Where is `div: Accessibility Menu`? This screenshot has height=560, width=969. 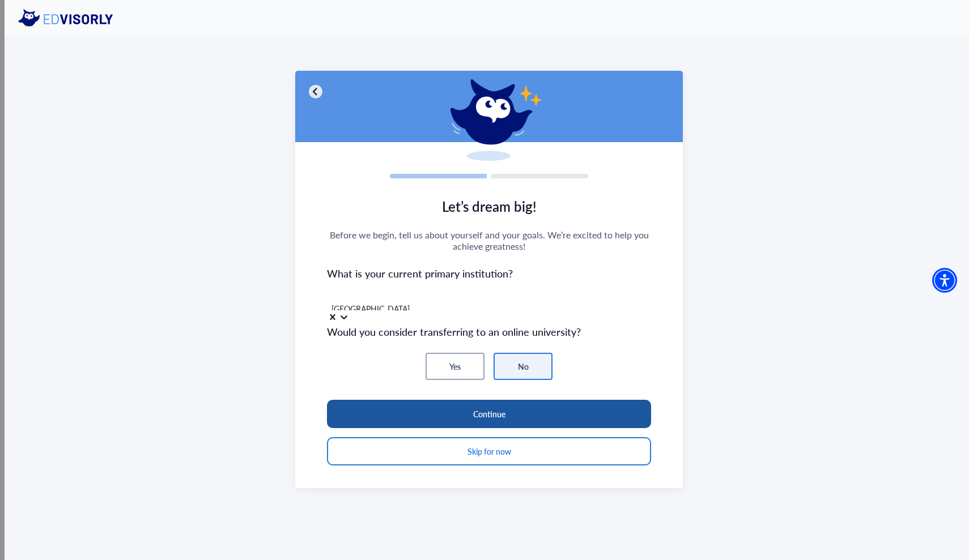 div: Accessibility Menu is located at coordinates (945, 281).